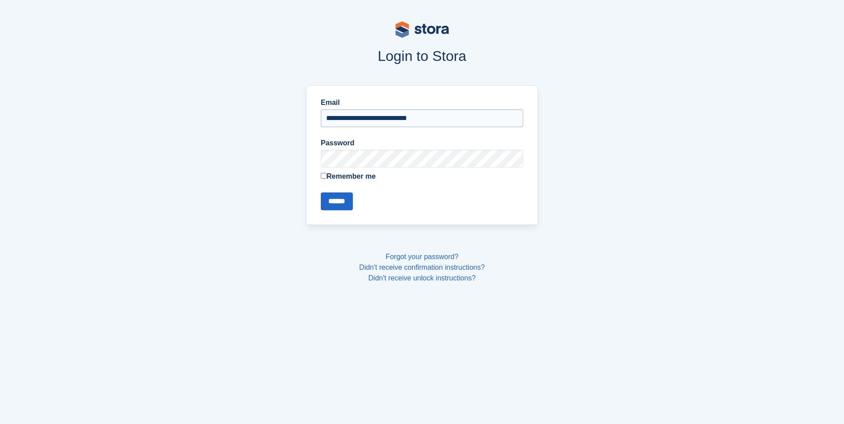 The image size is (844, 424). What do you see at coordinates (422, 257) in the screenshot?
I see `a: Forgot your password?` at bounding box center [422, 257].